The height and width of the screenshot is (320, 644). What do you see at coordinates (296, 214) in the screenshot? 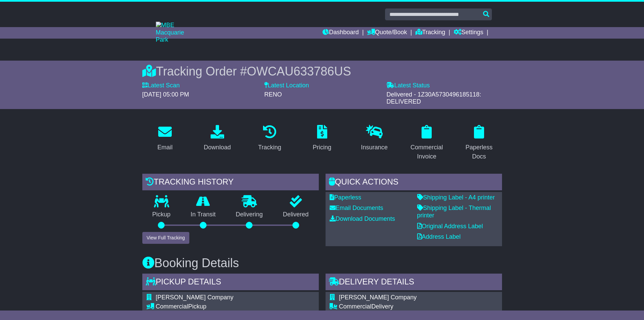
I see `p: Delivered` at bounding box center [296, 214].